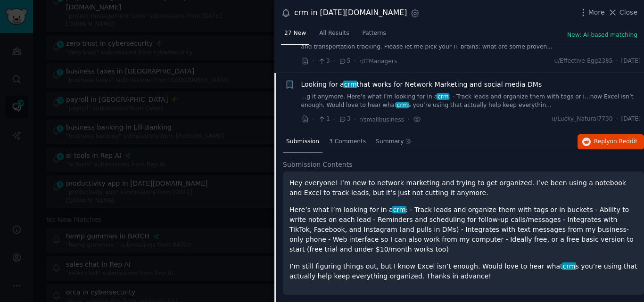 The height and width of the screenshot is (302, 644). I want to click on a: Patterns, so click(375, 35).